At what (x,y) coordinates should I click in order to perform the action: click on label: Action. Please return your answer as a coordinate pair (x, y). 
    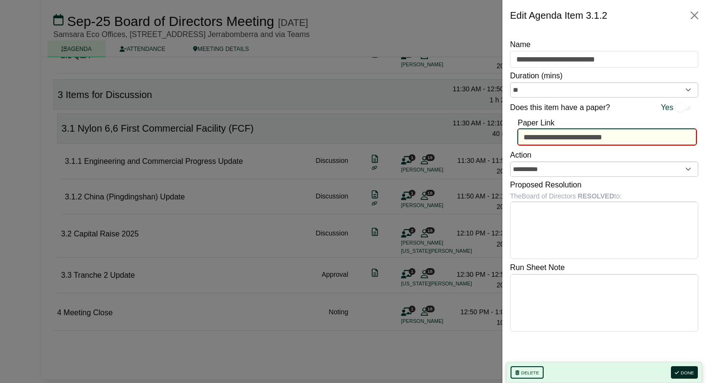
    Looking at the image, I should click on (521, 155).